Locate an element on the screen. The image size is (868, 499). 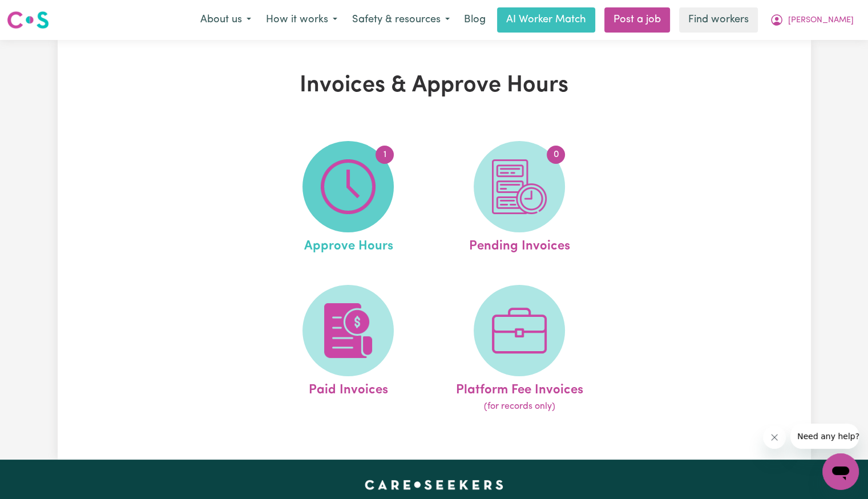
span: 0 is located at coordinates (556, 155).